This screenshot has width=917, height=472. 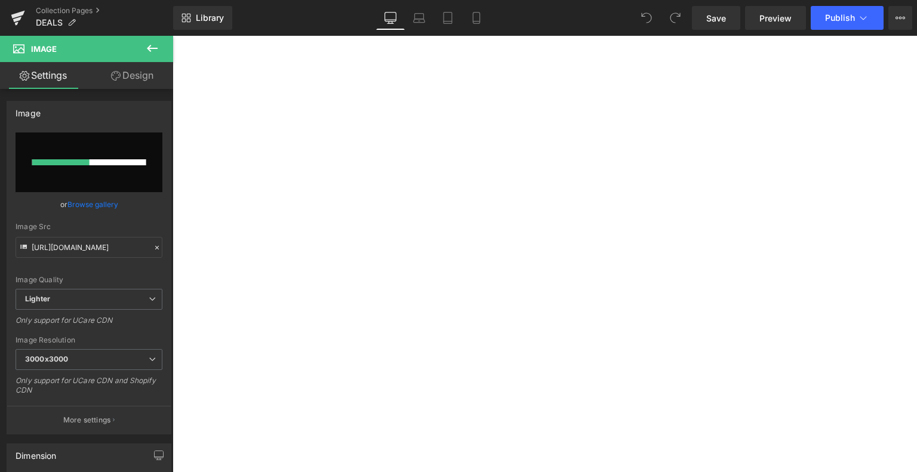 I want to click on p: More settings, so click(x=87, y=420).